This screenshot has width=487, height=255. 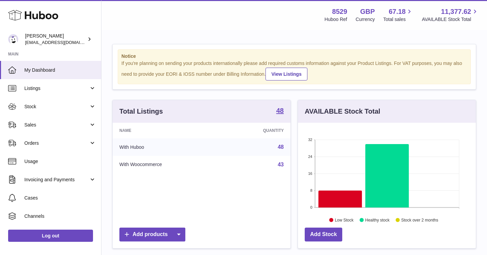 What do you see at coordinates (310, 173) in the screenshot?
I see `text: 16` at bounding box center [310, 173].